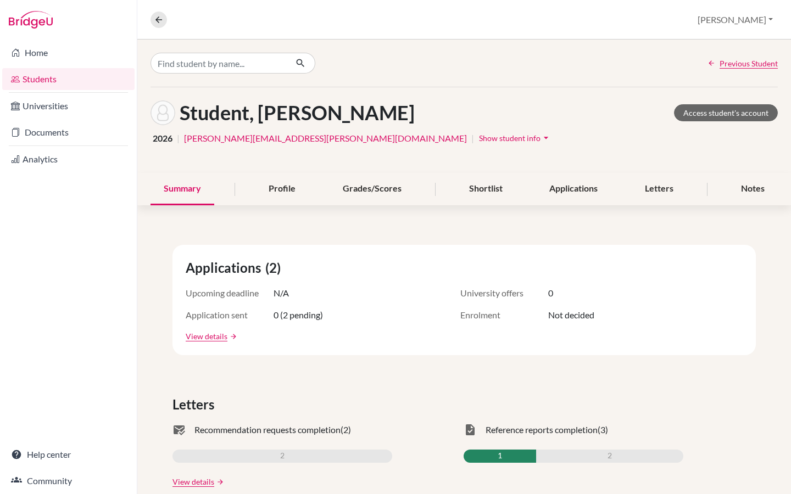 Image resolution: width=791 pixels, height=494 pixels. Describe the element at coordinates (68, 159) in the screenshot. I see `a: Analytics` at that location.